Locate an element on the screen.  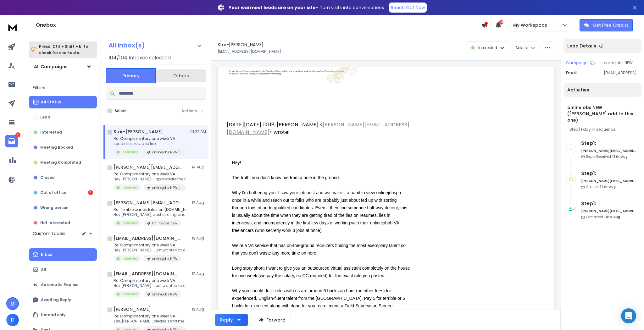
span: 1 day in sequence is located at coordinates (598, 129).